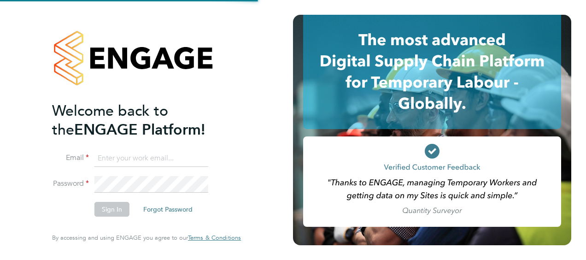  I want to click on label: Email, so click(70, 157).